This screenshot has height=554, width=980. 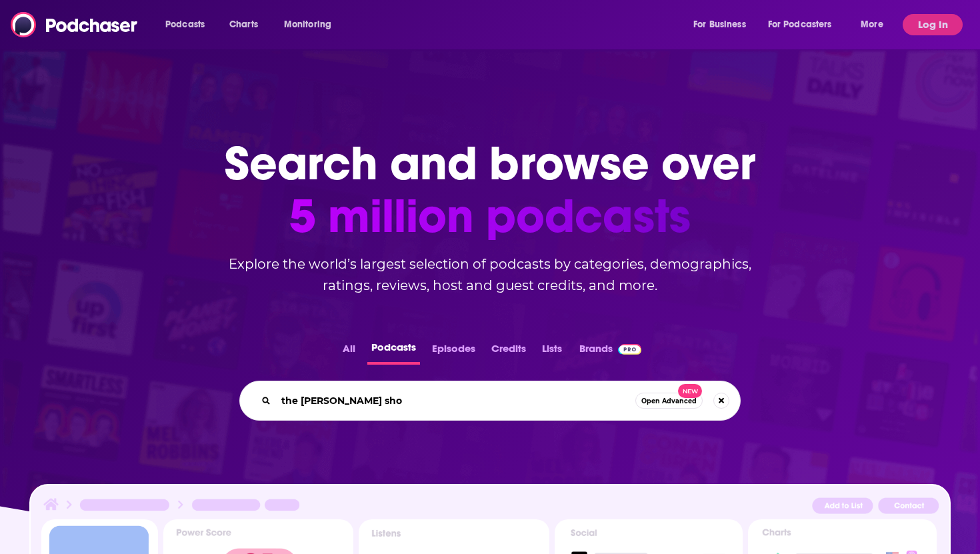 I want to click on button: Episodes, so click(x=453, y=352).